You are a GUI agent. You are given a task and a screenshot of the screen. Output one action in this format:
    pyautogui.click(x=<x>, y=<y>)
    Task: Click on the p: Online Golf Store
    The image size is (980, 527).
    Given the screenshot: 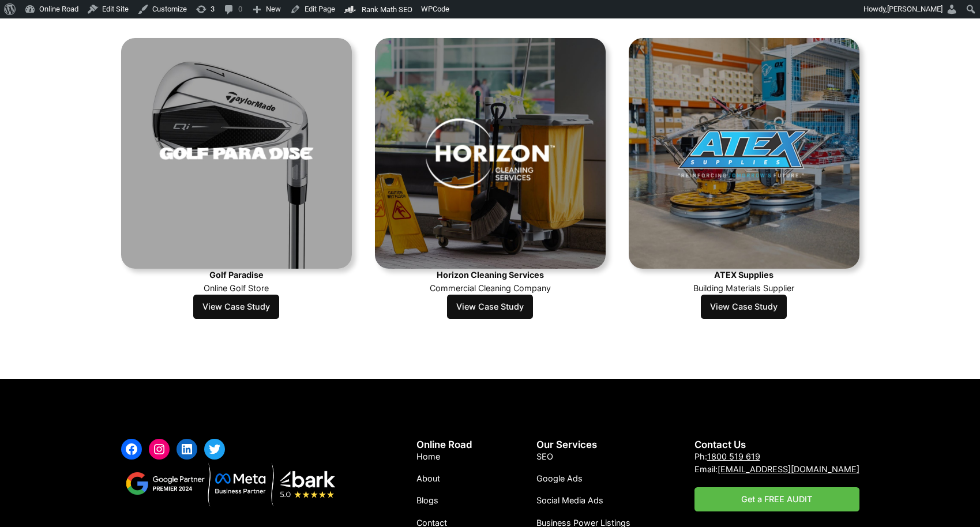 What is the action you would take?
    pyautogui.click(x=236, y=289)
    